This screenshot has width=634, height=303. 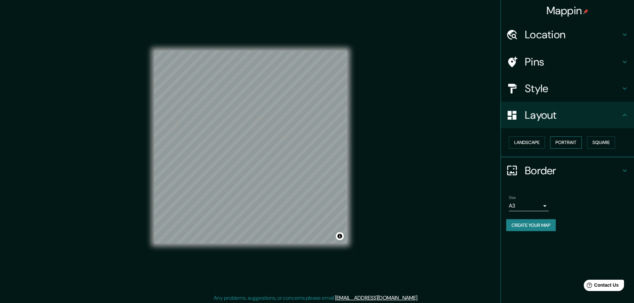 What do you see at coordinates (573, 89) in the screenshot?
I see `h4: Style` at bounding box center [573, 89].